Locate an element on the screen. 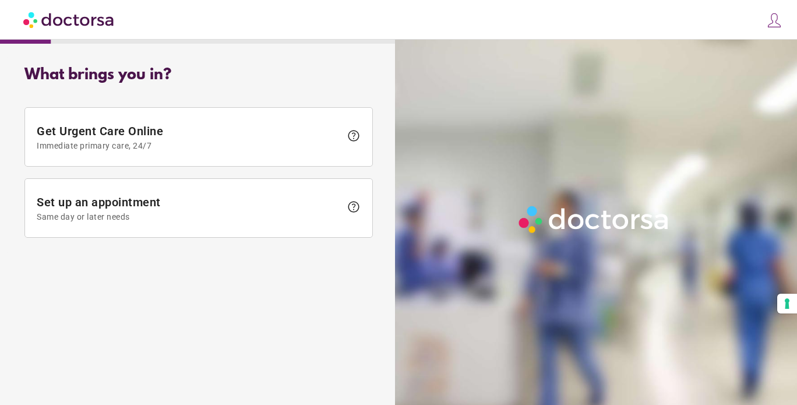 The width and height of the screenshot is (797, 405). button: Your consent preferences for tracking technologies is located at coordinates (787, 304).